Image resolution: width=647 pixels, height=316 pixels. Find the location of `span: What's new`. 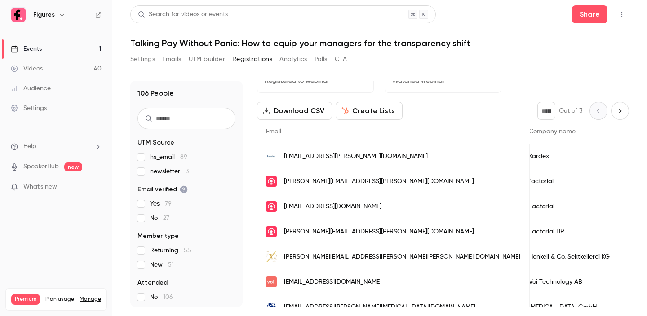

span: What's new is located at coordinates (40, 187).